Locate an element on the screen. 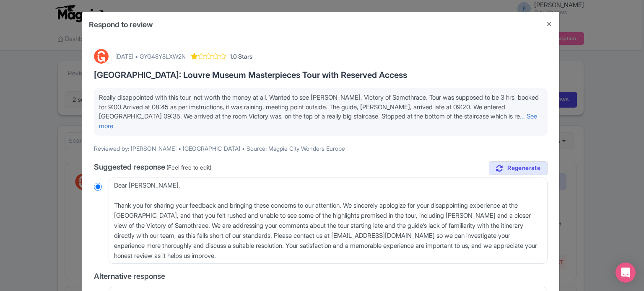  span: Regenerate is located at coordinates (524, 168).